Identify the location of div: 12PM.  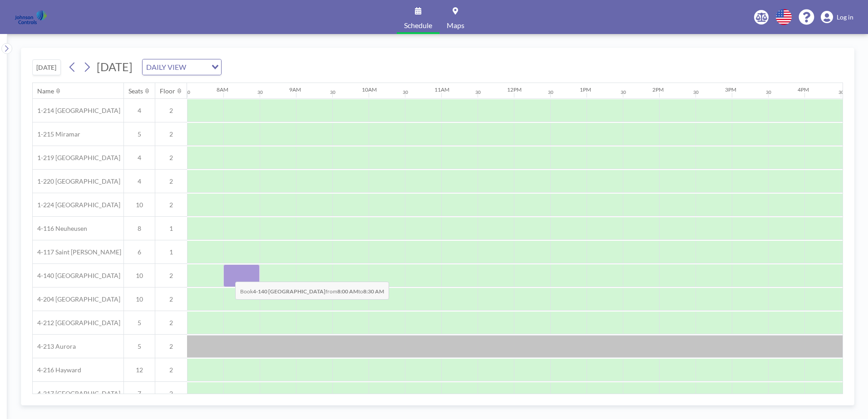
(514, 89).